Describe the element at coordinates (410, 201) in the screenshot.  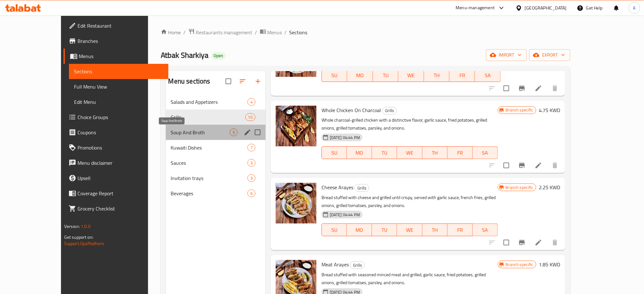
I see `p: Bread stuffed with cheese and grilled until crispy, served with garlic sauce, french fries, grill...` at that location.